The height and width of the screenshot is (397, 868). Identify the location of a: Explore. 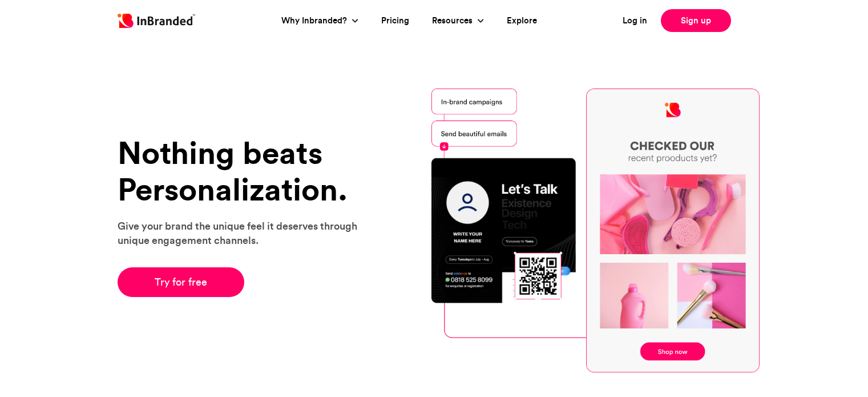
(522, 21).